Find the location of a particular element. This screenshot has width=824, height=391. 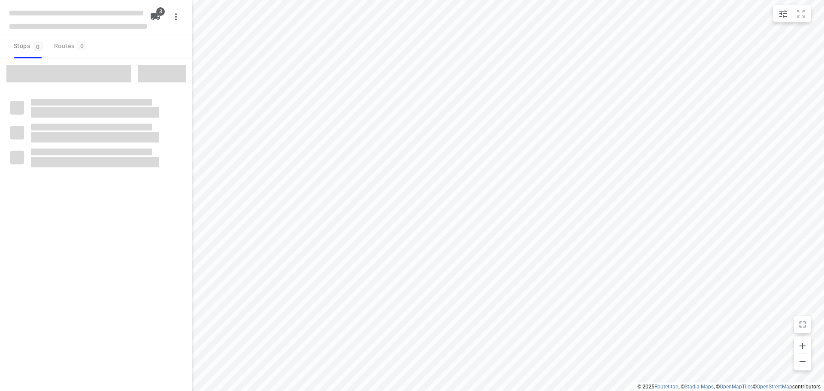

a: Stadia Maps is located at coordinates (699, 387).